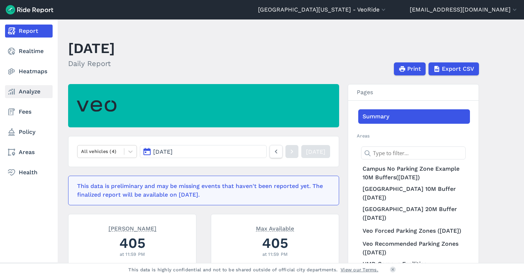  Describe the element at coordinates (29, 172) in the screenshot. I see `a: Health` at that location.